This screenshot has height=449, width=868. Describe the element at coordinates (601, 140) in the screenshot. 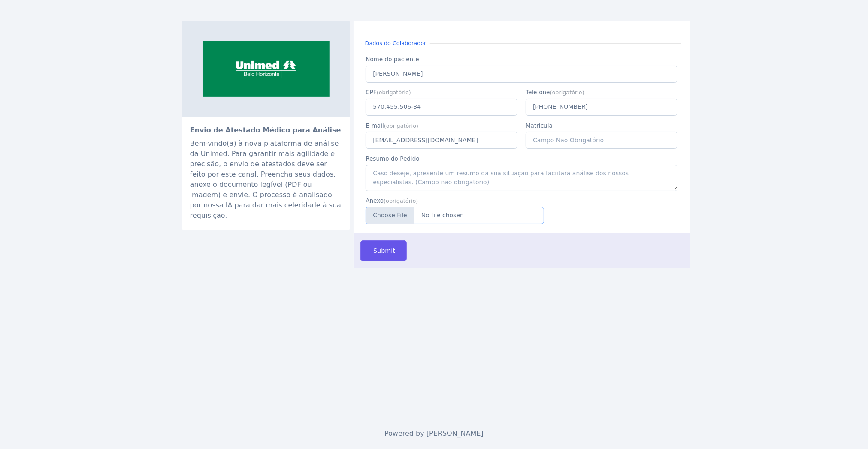

I see `input: Campo Não Obrigatório` at that location.